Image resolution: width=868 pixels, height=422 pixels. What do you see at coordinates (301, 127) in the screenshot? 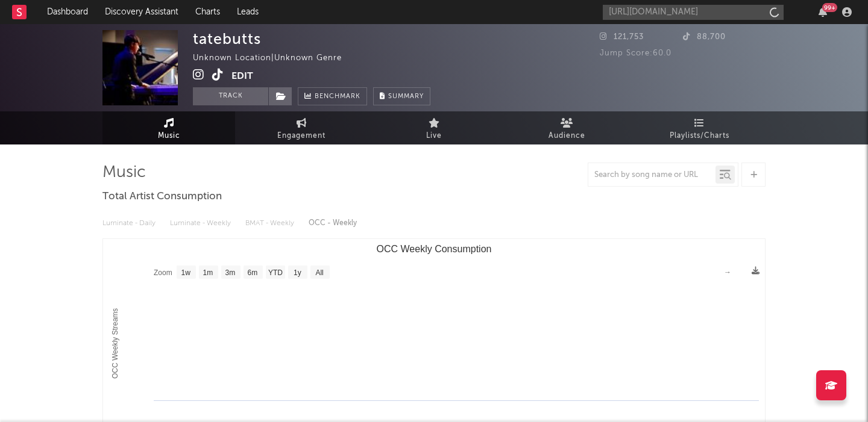
I see `a: Engagement` at bounding box center [301, 127].